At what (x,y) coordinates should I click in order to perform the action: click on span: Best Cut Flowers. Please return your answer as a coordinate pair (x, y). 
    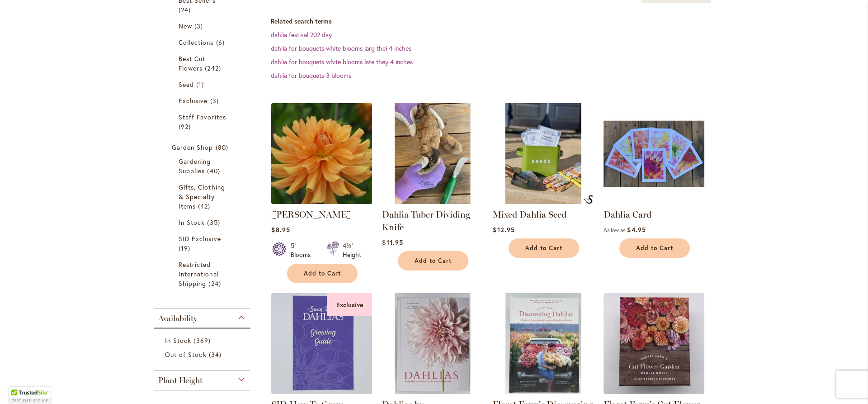
    Looking at the image, I should click on (192, 63).